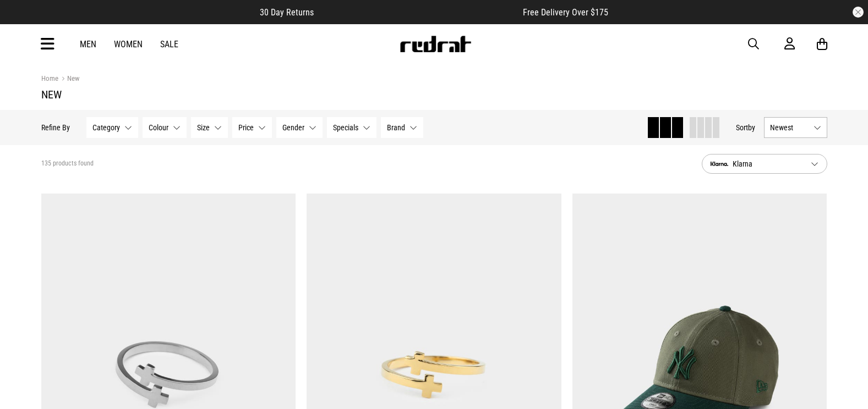 This screenshot has width=868, height=409. Describe the element at coordinates (395, 128) in the screenshot. I see `span: Brand` at that location.